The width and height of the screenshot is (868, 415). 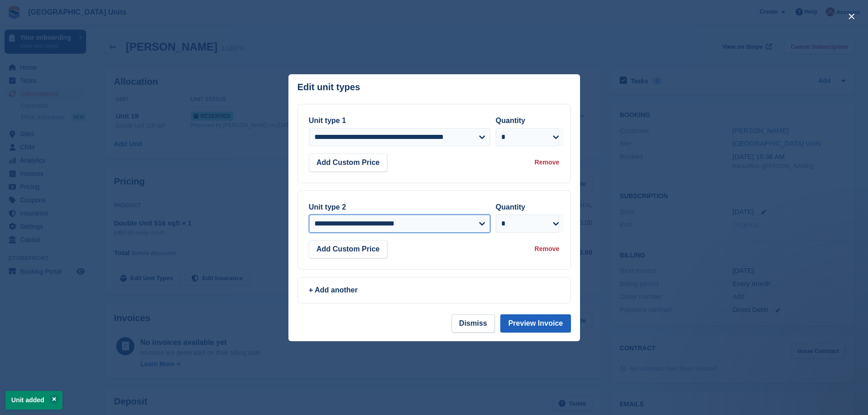 I want to click on a: + Add another, so click(x=435, y=290).